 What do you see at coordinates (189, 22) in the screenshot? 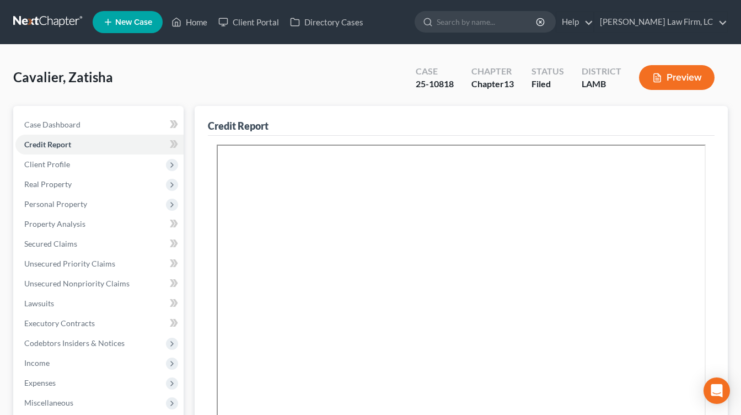
I see `a: Home` at bounding box center [189, 22].